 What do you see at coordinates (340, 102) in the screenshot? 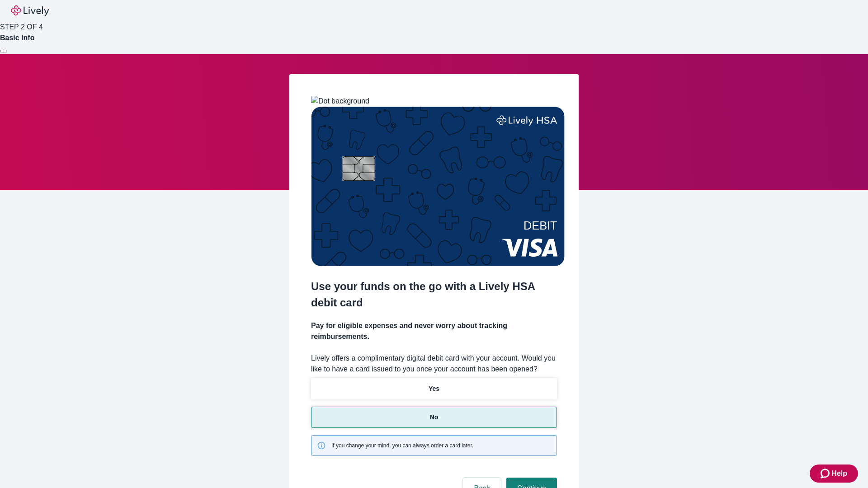
I see `img: Dot background` at bounding box center [340, 102].